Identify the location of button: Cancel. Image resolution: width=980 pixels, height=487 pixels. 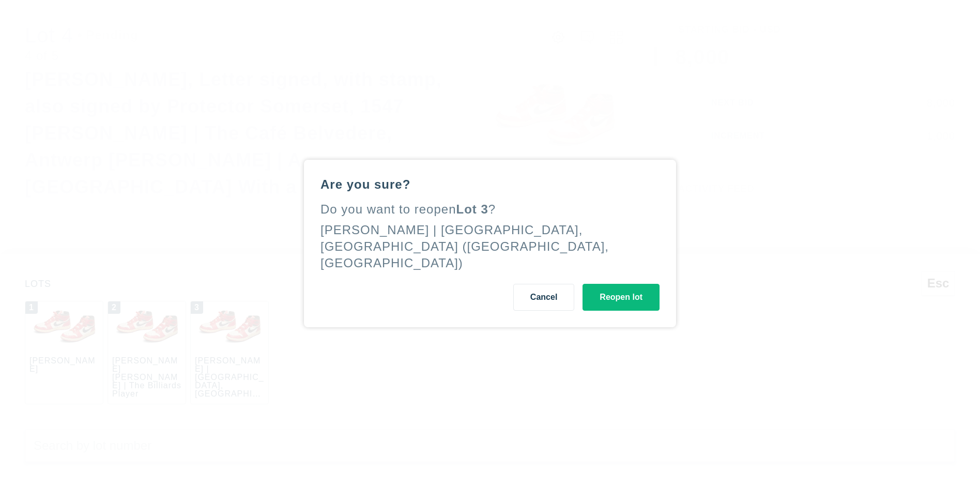
(544, 297).